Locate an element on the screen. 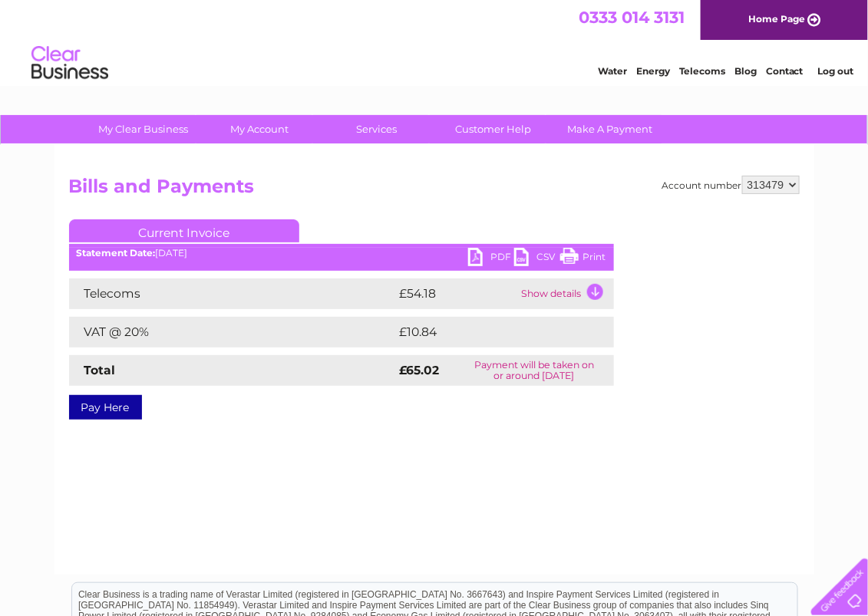 The image size is (868, 616). a: Print is located at coordinates (583, 258).